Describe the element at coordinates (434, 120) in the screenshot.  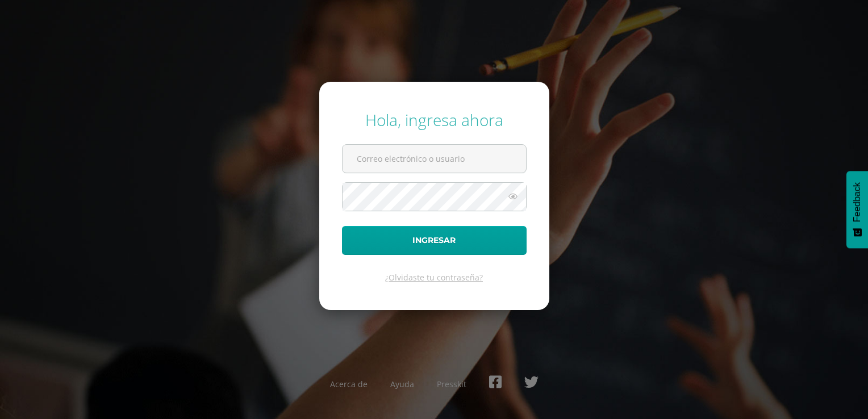
I see `div: Hola, ingresa ahora` at that location.